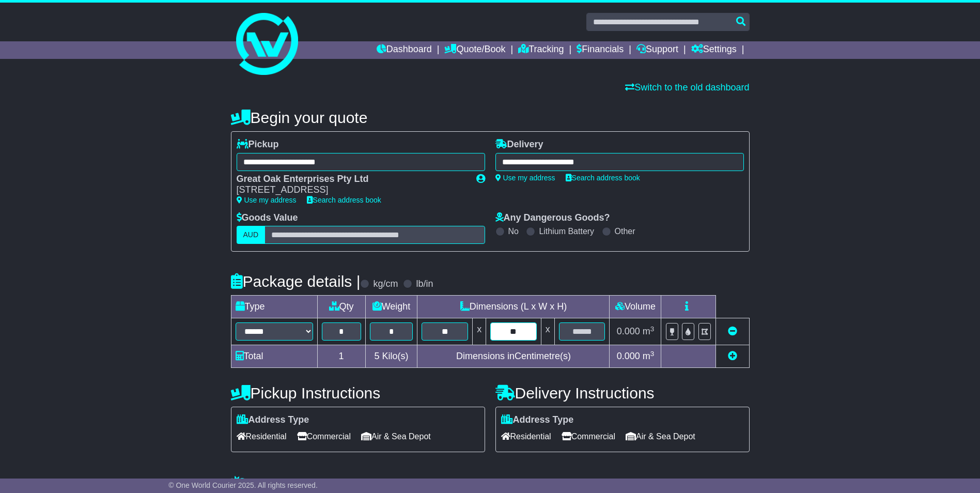 The image size is (980, 493). Describe the element at coordinates (376, 356) in the screenshot. I see `span: 5` at that location.